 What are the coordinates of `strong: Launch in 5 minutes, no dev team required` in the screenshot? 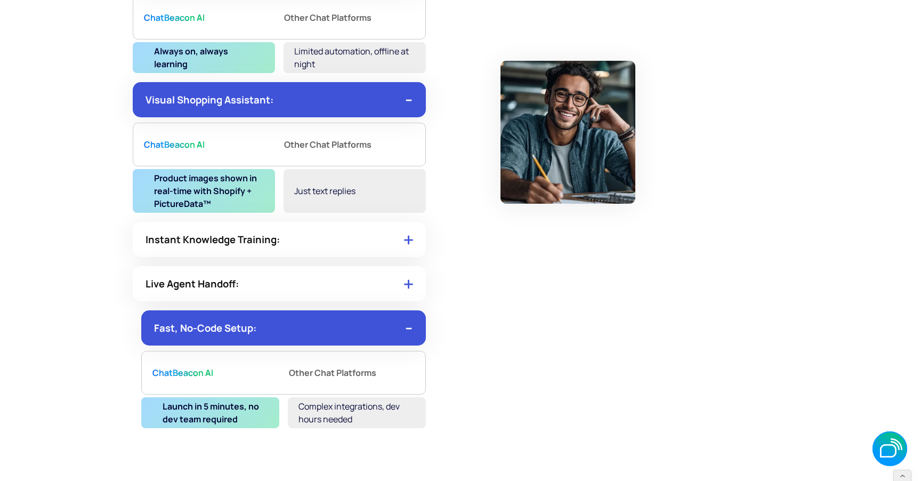 It's located at (213, 413).